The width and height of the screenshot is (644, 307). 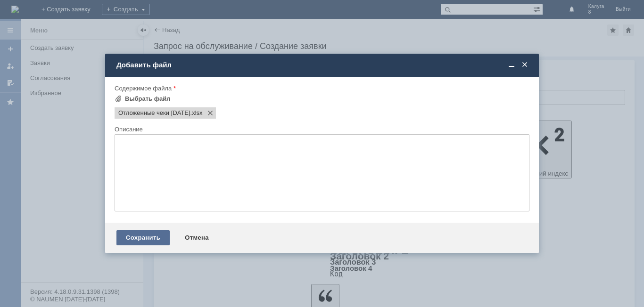 What do you see at coordinates (148, 99) in the screenshot?
I see `div: Выбрать файл` at bounding box center [148, 99].